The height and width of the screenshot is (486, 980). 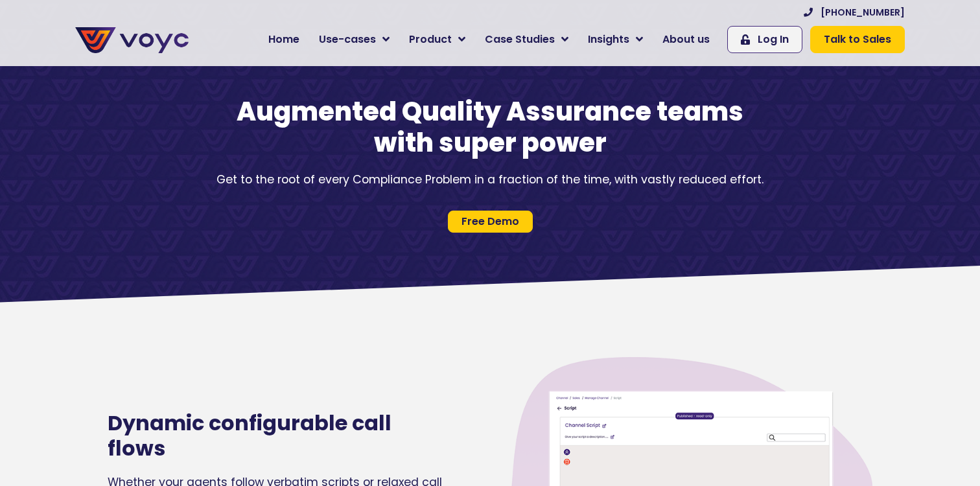 What do you see at coordinates (490, 127) in the screenshot?
I see `h1: Augmented Quality Assurance teams with super power` at bounding box center [490, 127].